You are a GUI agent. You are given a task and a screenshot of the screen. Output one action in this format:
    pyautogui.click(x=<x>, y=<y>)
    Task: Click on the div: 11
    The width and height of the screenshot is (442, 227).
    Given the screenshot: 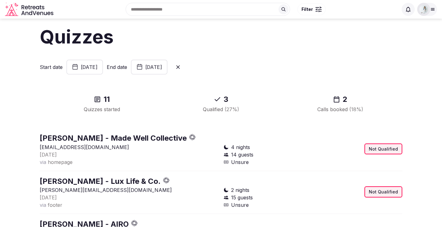 What is the action you would take?
    pyautogui.click(x=102, y=99)
    